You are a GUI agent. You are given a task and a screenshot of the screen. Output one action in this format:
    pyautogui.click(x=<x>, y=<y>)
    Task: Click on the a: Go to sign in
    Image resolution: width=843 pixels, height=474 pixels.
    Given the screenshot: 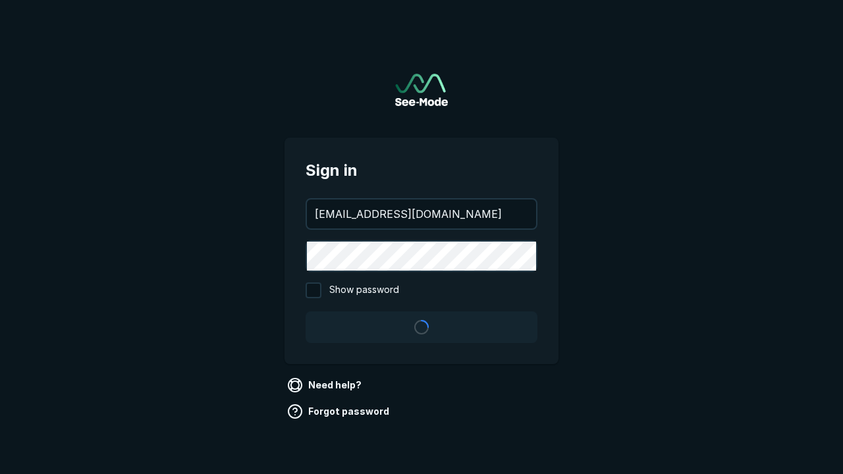 What is the action you would take?
    pyautogui.click(x=422, y=90)
    